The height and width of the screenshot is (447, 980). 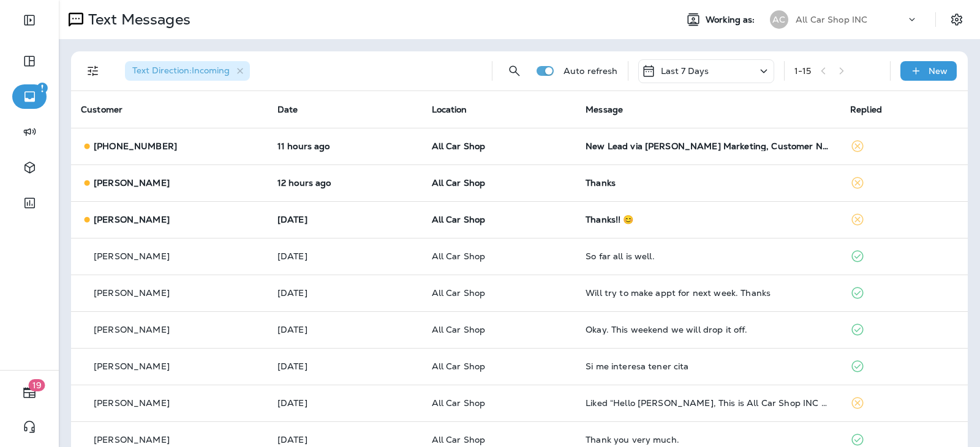 What do you see at coordinates (345, 440) in the screenshot?
I see `p: Sep 2, 2025 09:07 AM` at bounding box center [345, 440].